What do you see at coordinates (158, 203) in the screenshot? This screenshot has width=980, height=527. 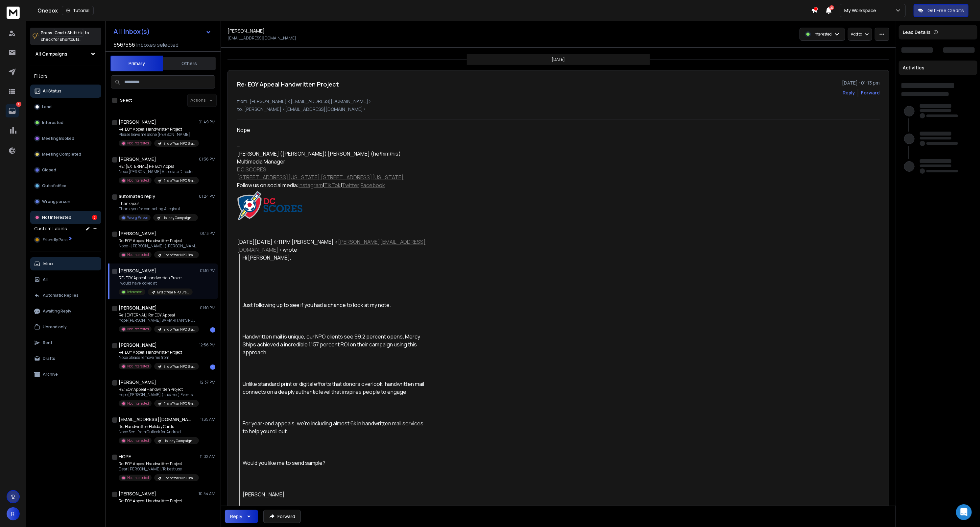 I see `p: Thank you!` at bounding box center [158, 203].